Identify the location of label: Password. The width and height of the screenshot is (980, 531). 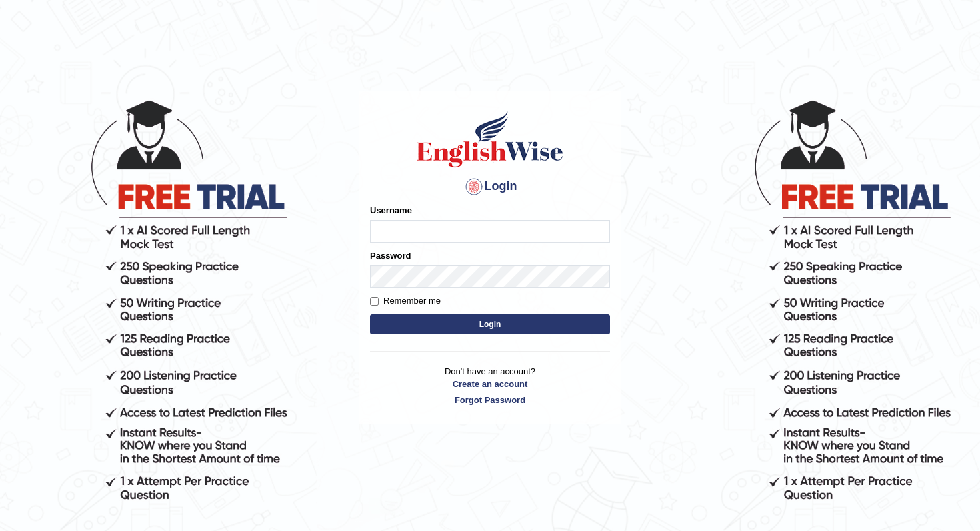
(390, 255).